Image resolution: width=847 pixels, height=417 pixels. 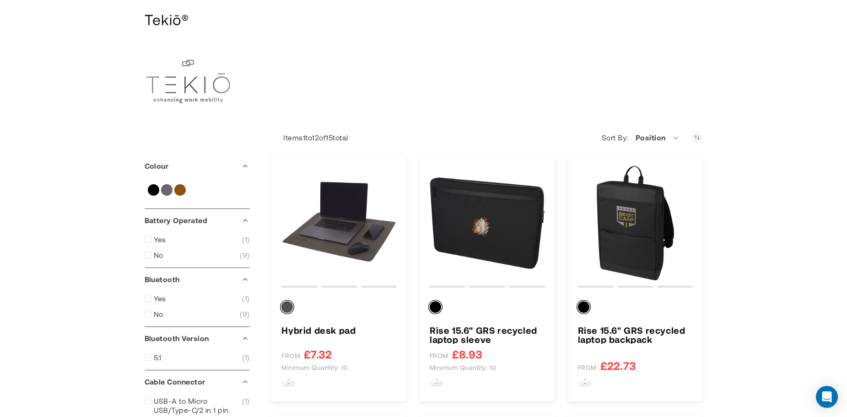 What do you see at coordinates (317, 354) in the screenshot?
I see `span: £7.32` at bounding box center [317, 354].